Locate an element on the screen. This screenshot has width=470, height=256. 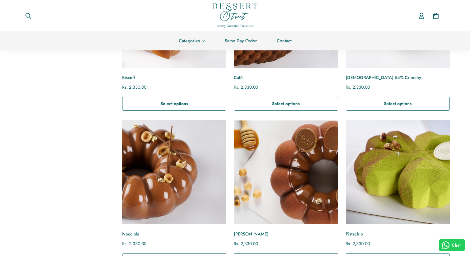
a: Contact is located at coordinates (284, 41).